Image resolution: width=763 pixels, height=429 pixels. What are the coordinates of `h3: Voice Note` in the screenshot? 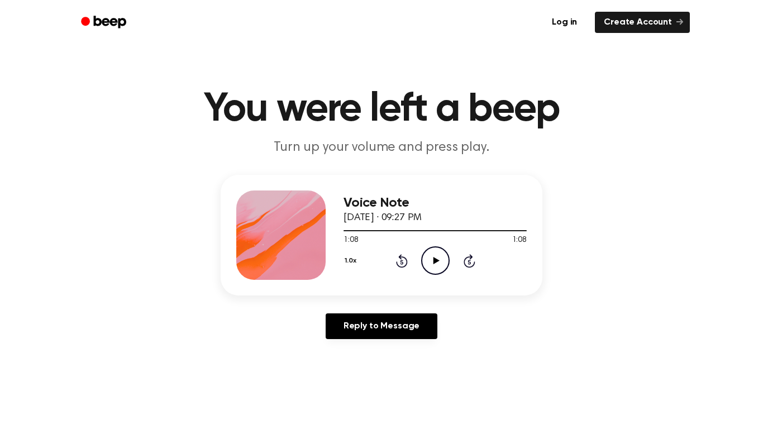 It's located at (435, 203).